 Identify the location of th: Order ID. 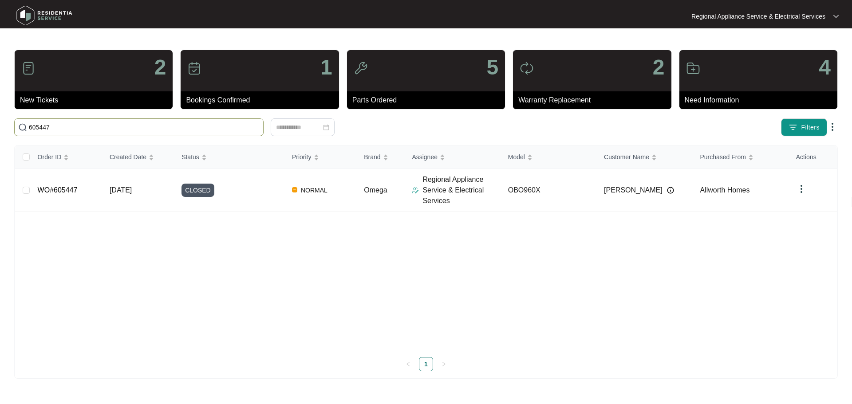
(67, 157).